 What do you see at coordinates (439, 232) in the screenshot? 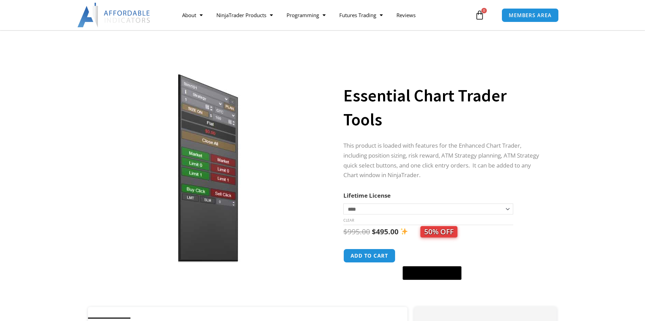
I see `span: 50% OFF` at bounding box center [439, 232].